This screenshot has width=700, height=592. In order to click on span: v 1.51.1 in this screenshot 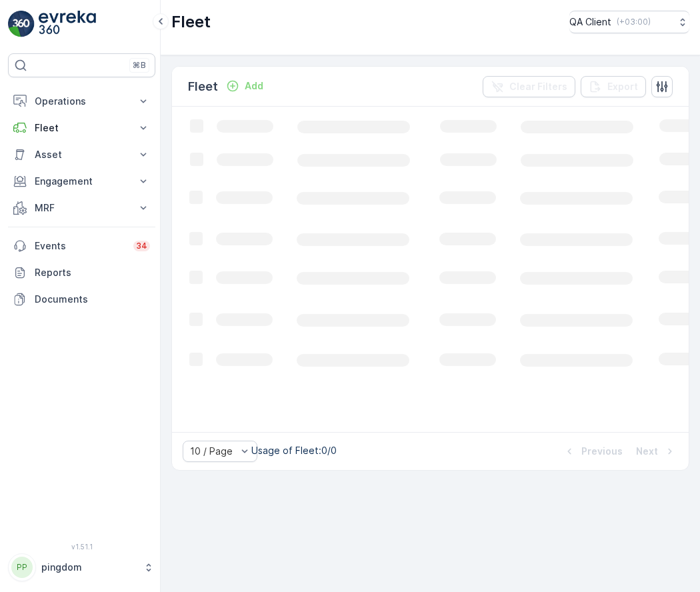, I will do `click(81, 547)`.